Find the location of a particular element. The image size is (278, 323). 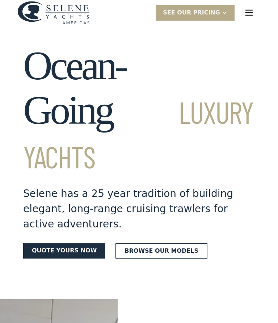

a: Quote yours now is located at coordinates (64, 251).